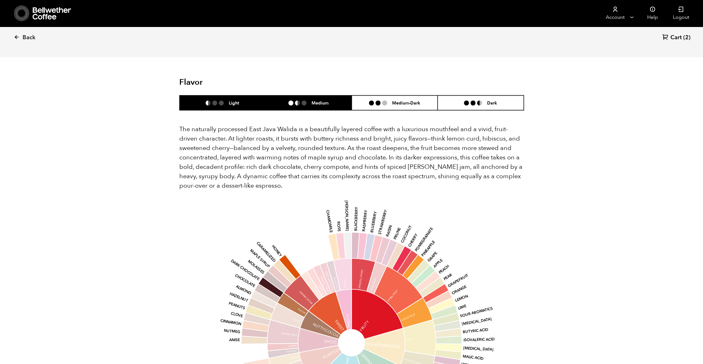 The image size is (703, 364). I want to click on span: Back, so click(29, 38).